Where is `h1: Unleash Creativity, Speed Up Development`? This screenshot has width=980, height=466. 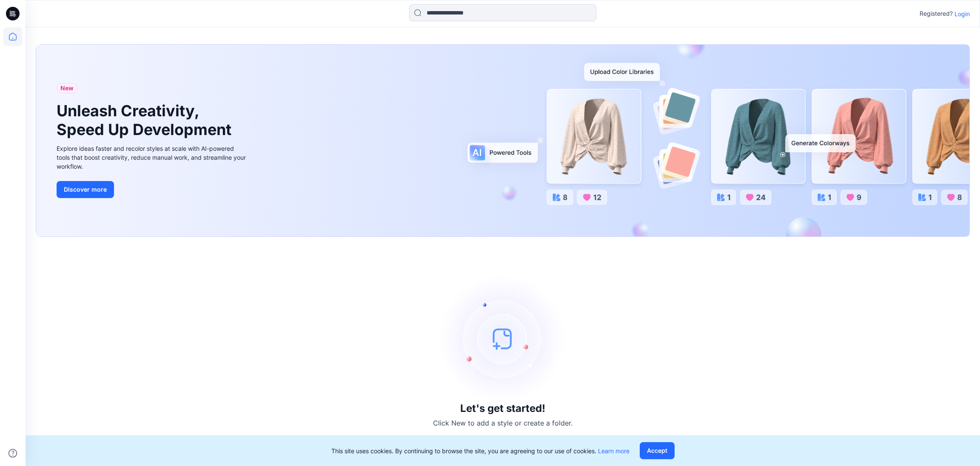
h1: Unleash Creativity, Speed Up Development is located at coordinates (146, 120).